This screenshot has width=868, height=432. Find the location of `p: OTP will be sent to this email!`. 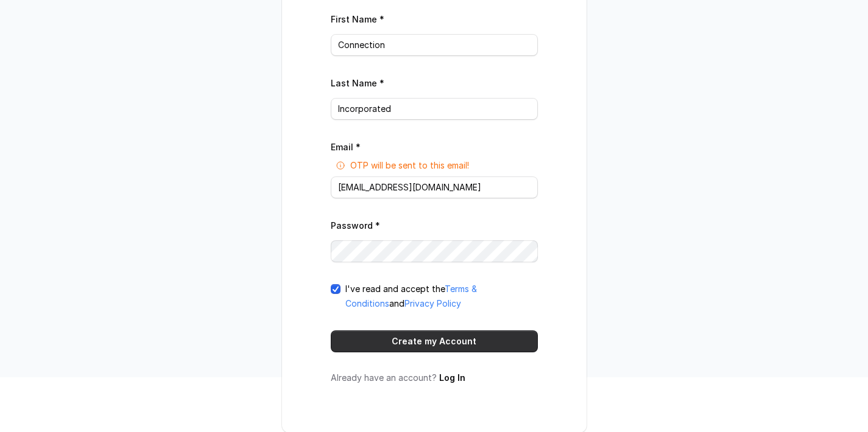

p: OTP will be sent to this email! is located at coordinates (409, 166).